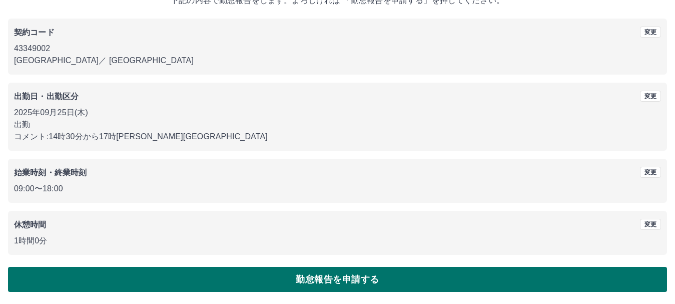 Image resolution: width=675 pixels, height=304 pixels. Describe the element at coordinates (337, 49) in the screenshot. I see `p: 43349002` at that location.